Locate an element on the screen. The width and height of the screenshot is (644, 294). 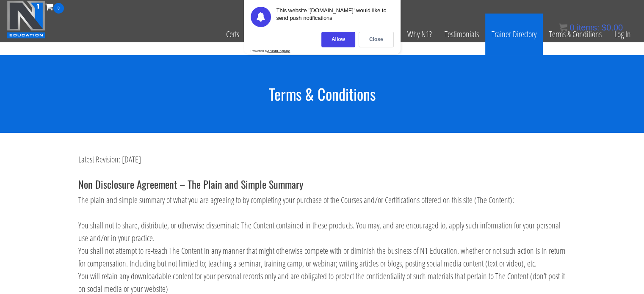
a: Terms & Conditions is located at coordinates (575, 34).